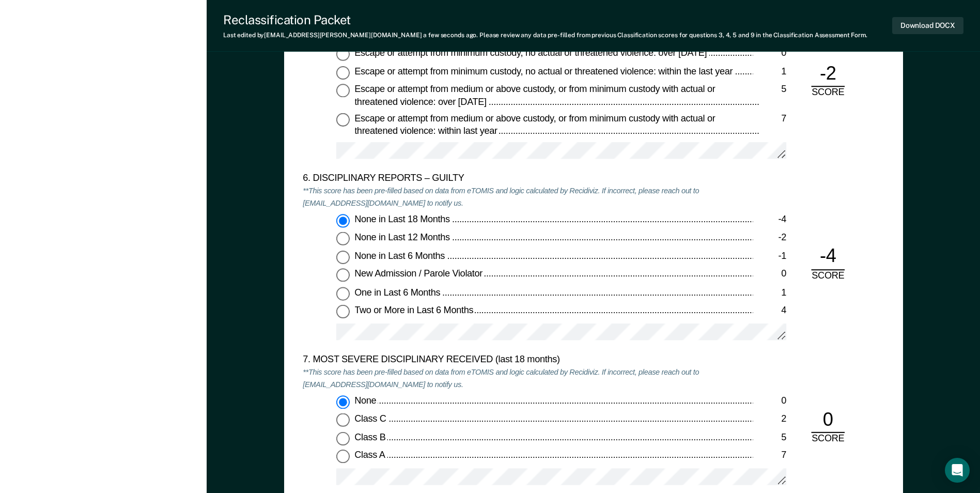 This screenshot has width=980, height=493. I want to click on input: One in Last 6 Months1, so click(343, 293).